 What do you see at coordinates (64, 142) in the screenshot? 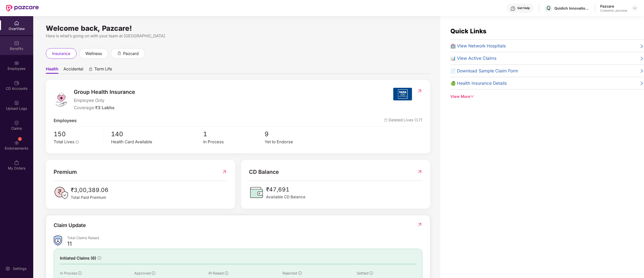
I see `span: Total Lives` at bounding box center [64, 142].